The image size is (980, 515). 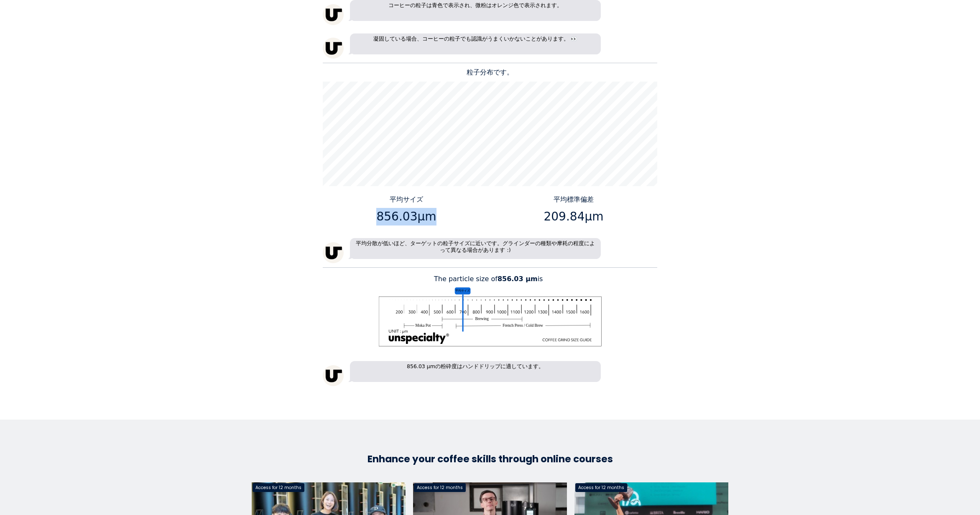 What do you see at coordinates (476, 372) in the screenshot?
I see `p: 856.03 µmの粉砕度はハンドドリップに適しています。` at bounding box center [476, 372].